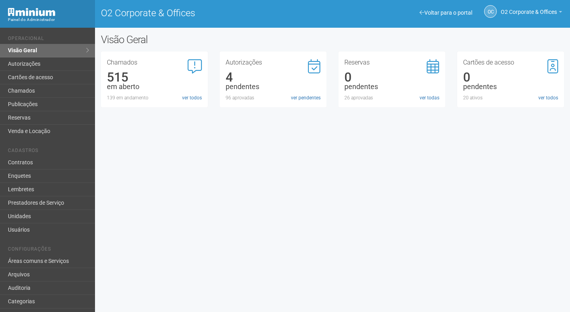  What do you see at coordinates (154, 87) in the screenshot?
I see `div: em aberto` at bounding box center [154, 87].